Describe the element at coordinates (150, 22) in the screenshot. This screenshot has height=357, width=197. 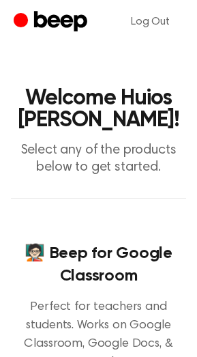
I see `a: Log Out` at that location.